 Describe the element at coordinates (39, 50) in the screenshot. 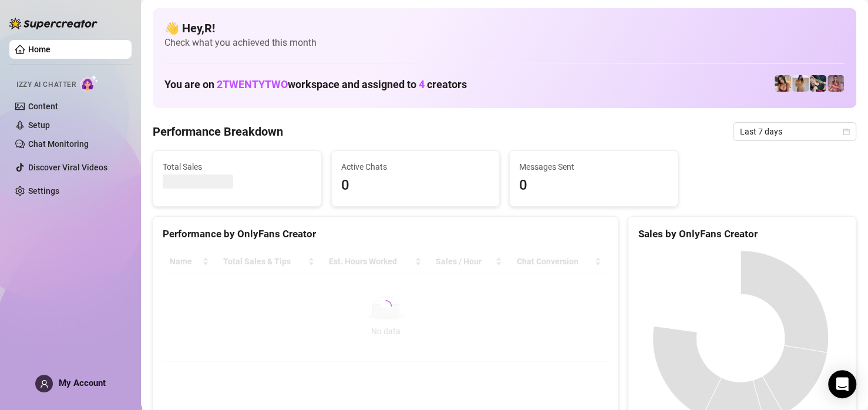

I see `a: Home` at that location.